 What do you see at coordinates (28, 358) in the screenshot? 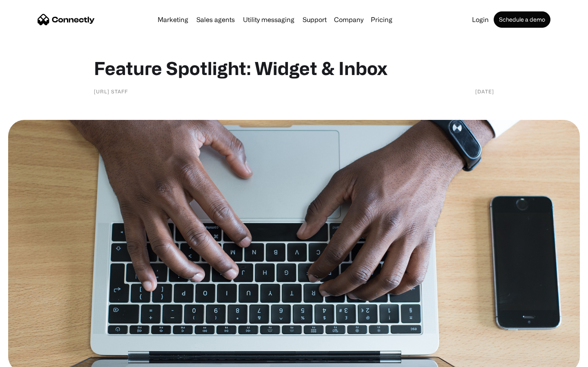
I see `aside: Language selected: English` at bounding box center [28, 358].